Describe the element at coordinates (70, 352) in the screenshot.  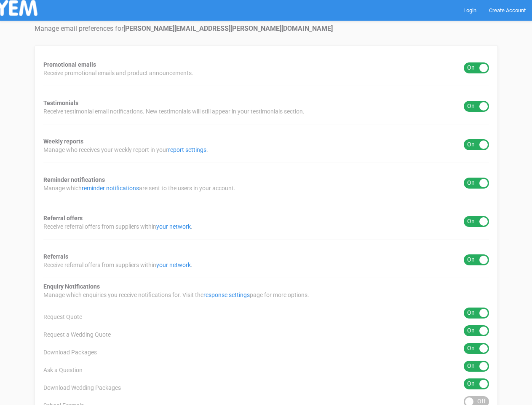
I see `span: Download Packages` at that location.